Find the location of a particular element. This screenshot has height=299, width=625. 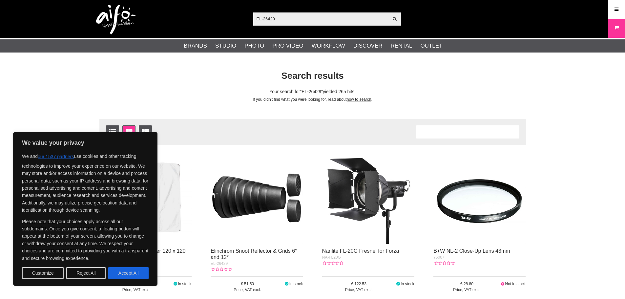

a: Workflow is located at coordinates (328, 46).